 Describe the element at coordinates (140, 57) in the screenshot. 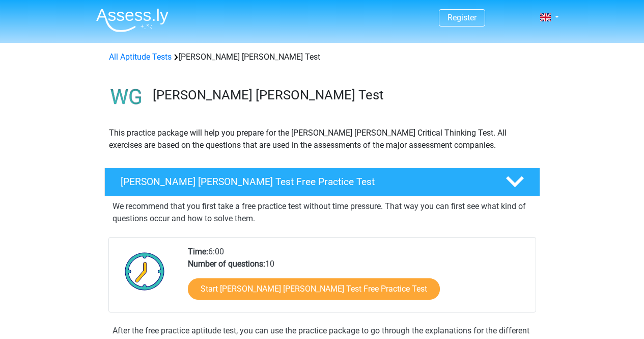

I see `a: All Aptitude Tests` at that location.